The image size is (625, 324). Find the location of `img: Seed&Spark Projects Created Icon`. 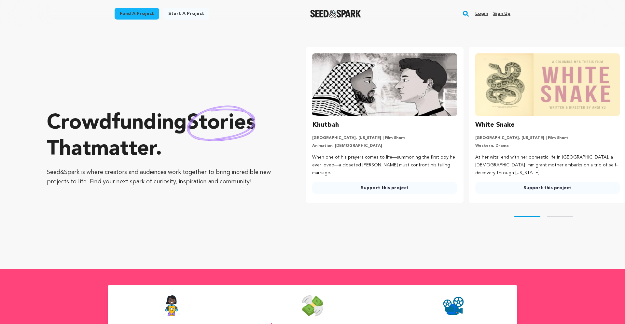

img: Seed&Spark Projects Created Icon is located at coordinates (453, 306).